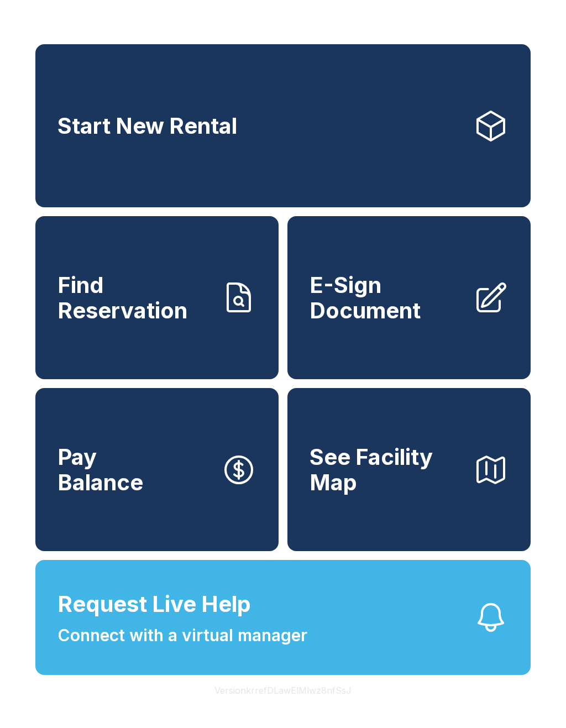 This screenshot has width=566, height=728. Describe the element at coordinates (147, 126) in the screenshot. I see `span: Start New Rental` at that location.